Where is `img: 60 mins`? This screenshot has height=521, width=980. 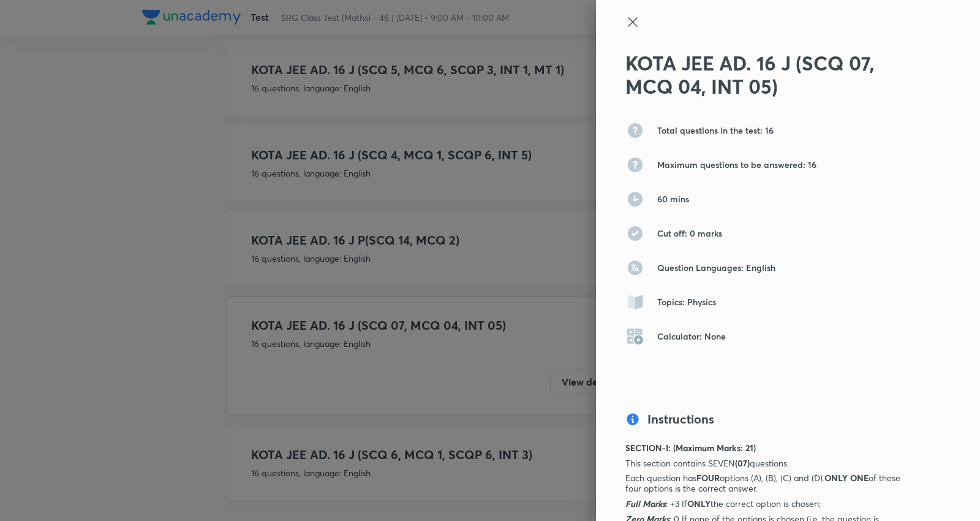 img: 60 mins is located at coordinates (635, 200).